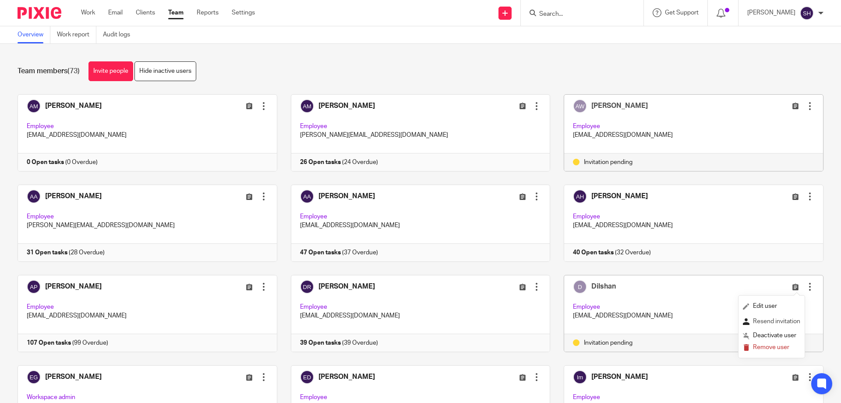 This screenshot has height=403, width=841. What do you see at coordinates (146, 13) in the screenshot?
I see `a: Clients` at bounding box center [146, 13].